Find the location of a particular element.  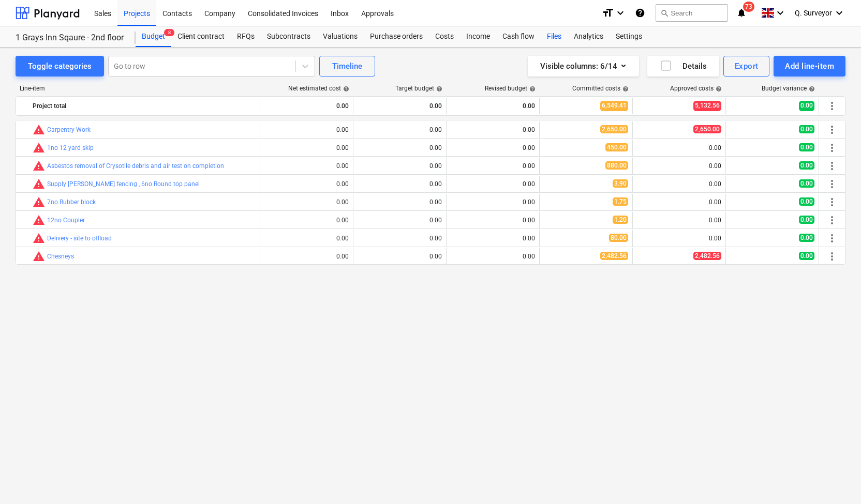

button: Search is located at coordinates (691, 13).